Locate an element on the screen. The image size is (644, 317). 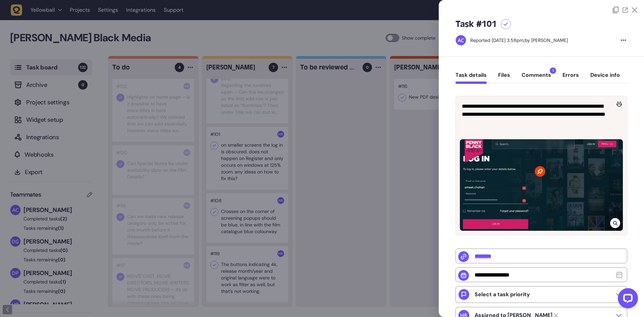
button: Files is located at coordinates (504, 78).